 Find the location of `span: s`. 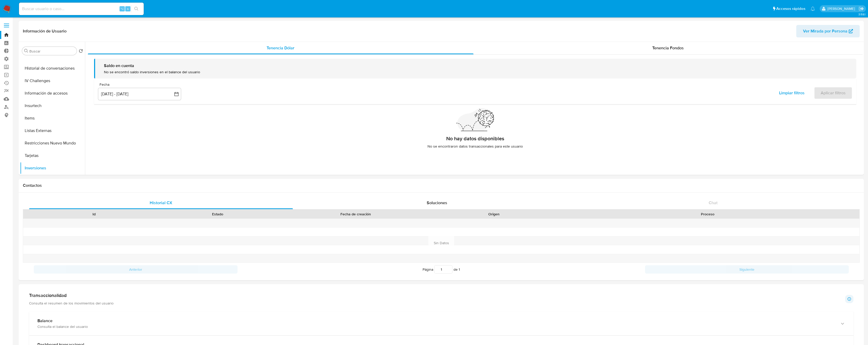

span: s is located at coordinates (128, 9).